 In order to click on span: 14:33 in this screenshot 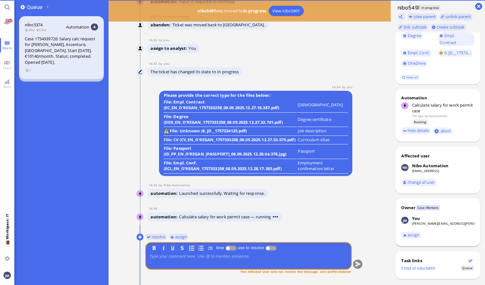, I will do `click(154, 40)`.